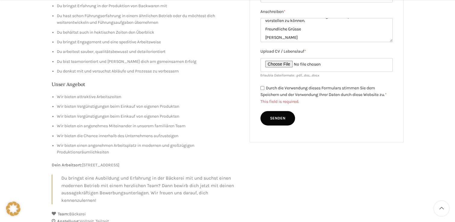 The height and width of the screenshot is (222, 455). What do you see at coordinates (149, 33) in the screenshot?
I see `li: Du behältst auch in hektischen Zeiten den Überblick` at bounding box center [149, 33].